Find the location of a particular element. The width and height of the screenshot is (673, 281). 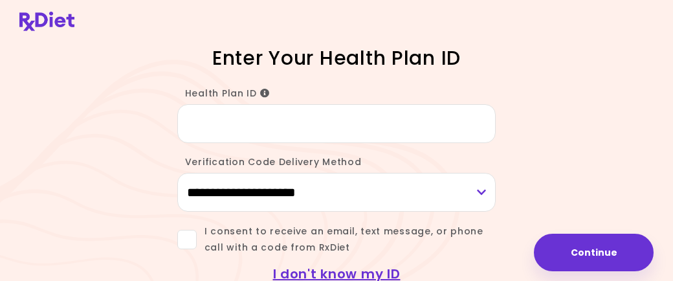

span: I consent to receive an email, text message, or phone call with a code from RxDiet is located at coordinates (346, 240).